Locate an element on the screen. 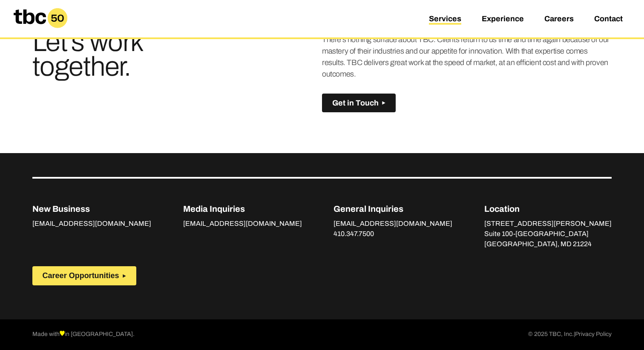 This screenshot has width=644, height=350. a: Home is located at coordinates (40, 29).